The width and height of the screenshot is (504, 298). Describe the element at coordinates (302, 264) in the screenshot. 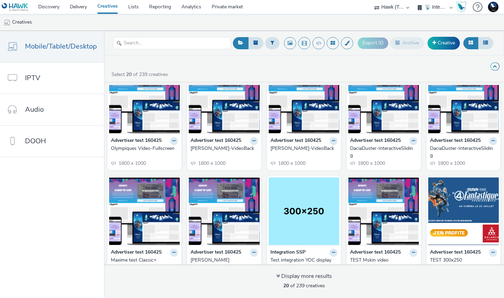

I see `div: Test integration YOC display 300x250` at that location.